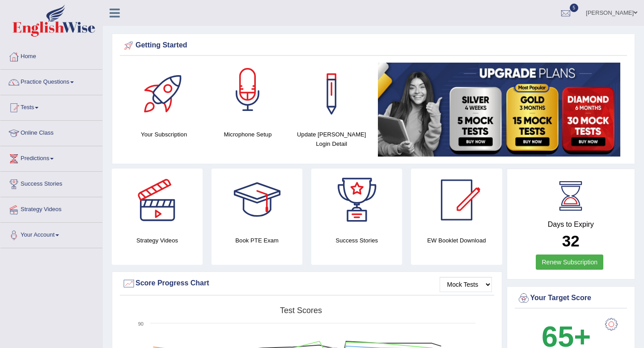  Describe the element at coordinates (307, 284) in the screenshot. I see `div: Score Progress Chart` at that location.